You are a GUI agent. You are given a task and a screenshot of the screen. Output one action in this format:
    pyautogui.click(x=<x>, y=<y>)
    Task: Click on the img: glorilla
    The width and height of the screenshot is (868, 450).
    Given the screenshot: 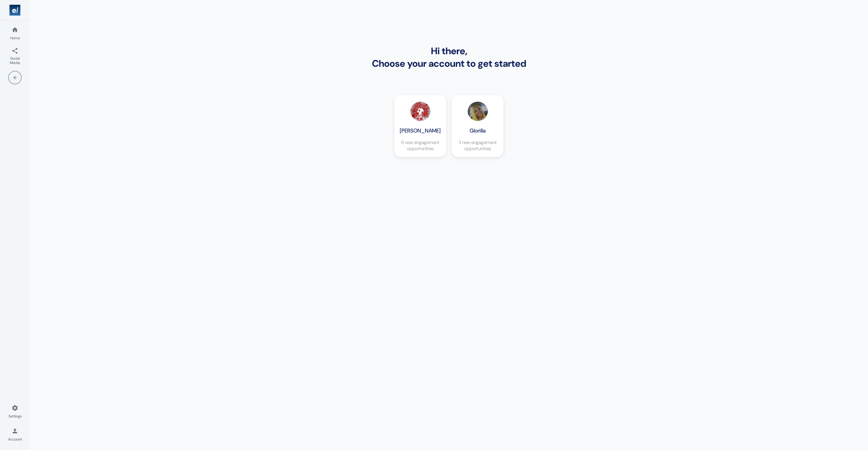 What is the action you would take?
    pyautogui.click(x=478, y=112)
    